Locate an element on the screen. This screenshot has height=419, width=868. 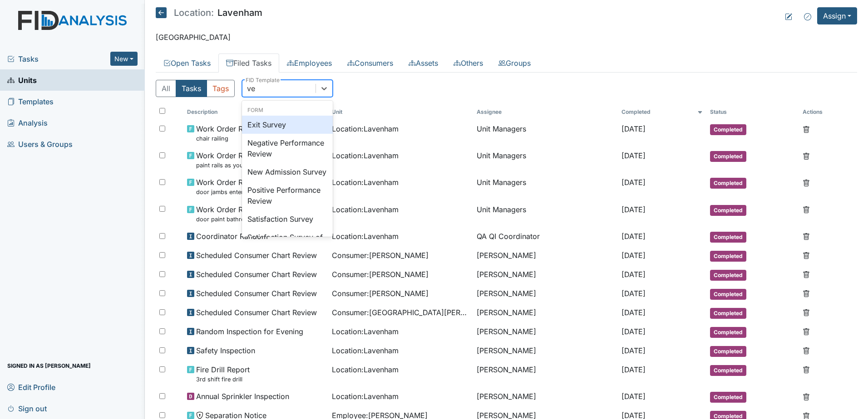
div: Positive Performance Review is located at coordinates (287, 196).